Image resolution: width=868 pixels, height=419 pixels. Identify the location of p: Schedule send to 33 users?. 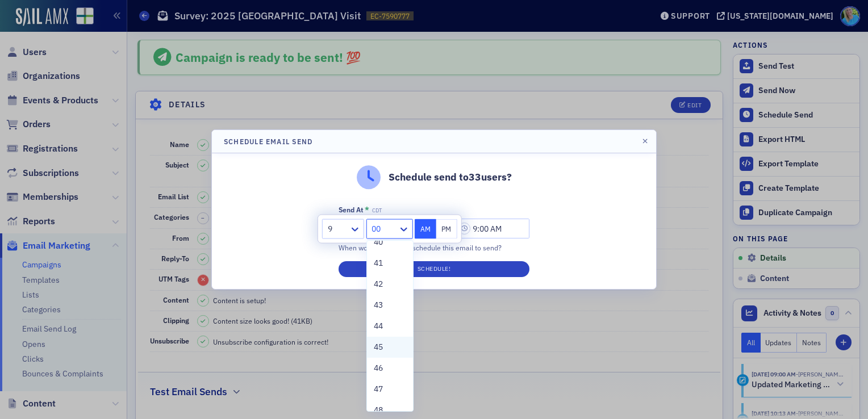
(449, 177).